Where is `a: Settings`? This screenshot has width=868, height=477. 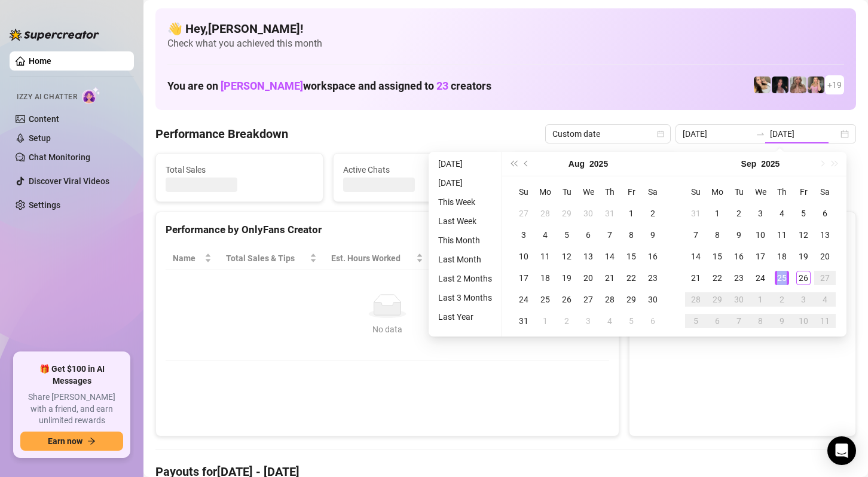 a: Settings is located at coordinates (44, 205).